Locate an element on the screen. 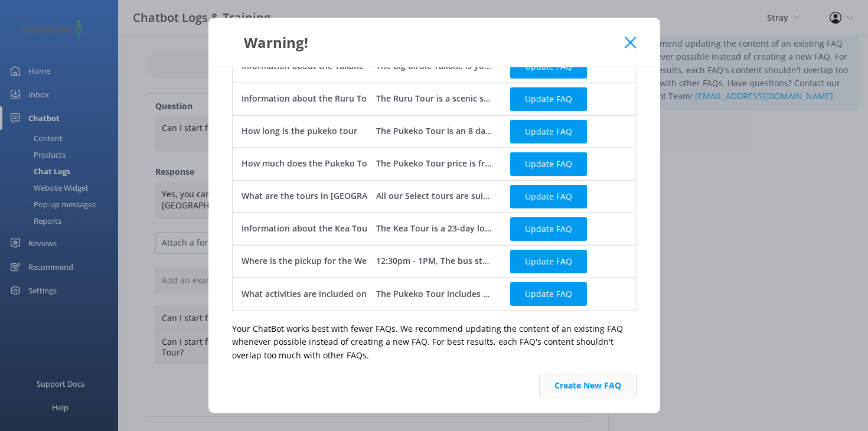 Image resolution: width=868 pixels, height=431 pixels. button: Create New FAQ is located at coordinates (588, 386).